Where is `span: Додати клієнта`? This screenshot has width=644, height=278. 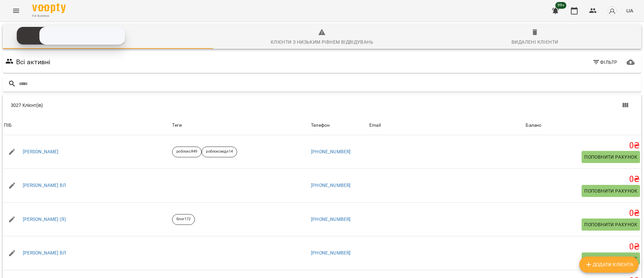
span: Додати клієнта is located at coordinates (609, 264).